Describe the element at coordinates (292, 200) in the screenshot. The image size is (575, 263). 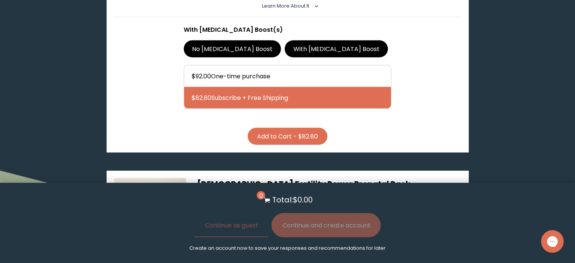
I see `p: Total: $0.00` at that location.